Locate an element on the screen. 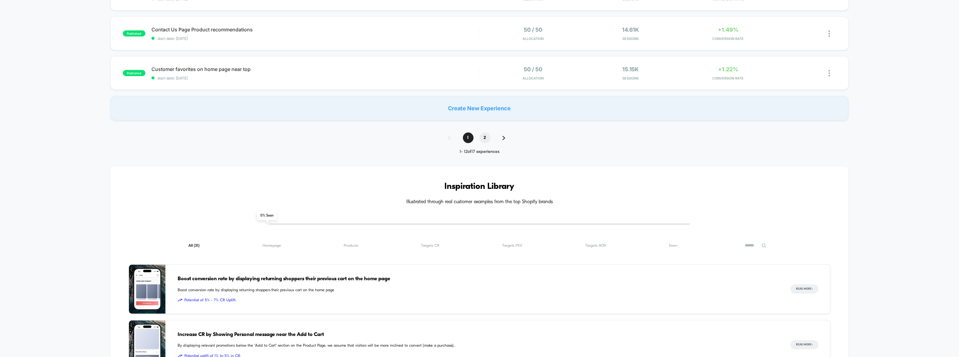 The image size is (959, 357). span: All is located at coordinates (194, 245).